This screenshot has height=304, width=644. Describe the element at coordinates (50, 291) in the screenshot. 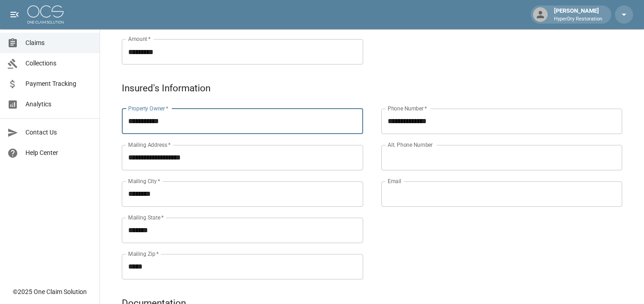

I see `div: © 2025 One Claim Solution` at that location.